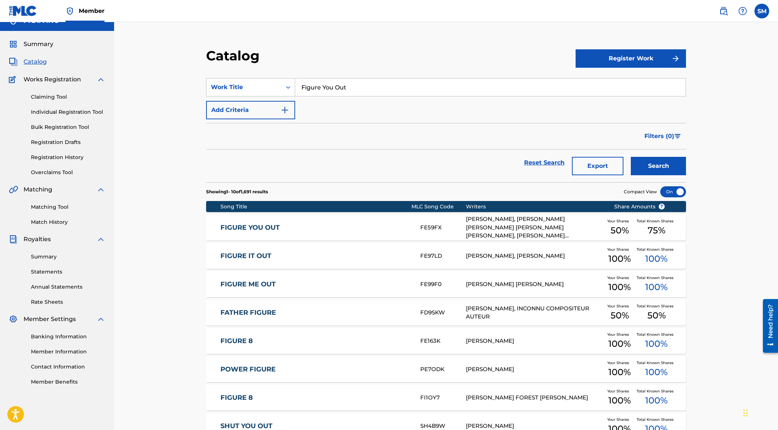  What do you see at coordinates (38, 44) in the screenshot?
I see `span: Summary` at bounding box center [38, 44].